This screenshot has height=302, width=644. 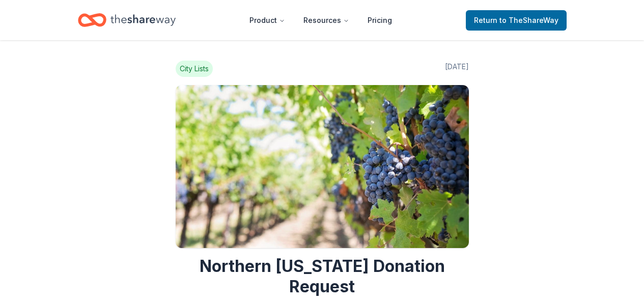 I want to click on nav: Main, so click(x=320, y=20).